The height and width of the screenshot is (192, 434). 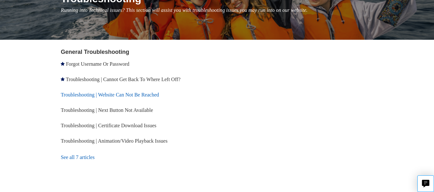 What do you see at coordinates (95, 52) in the screenshot?
I see `a: General Troubleshooting` at bounding box center [95, 52].